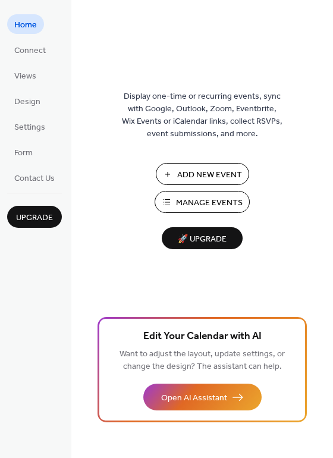 This screenshot has width=333, height=458. What do you see at coordinates (30, 126) in the screenshot?
I see `a: Settings` at bounding box center [30, 126].